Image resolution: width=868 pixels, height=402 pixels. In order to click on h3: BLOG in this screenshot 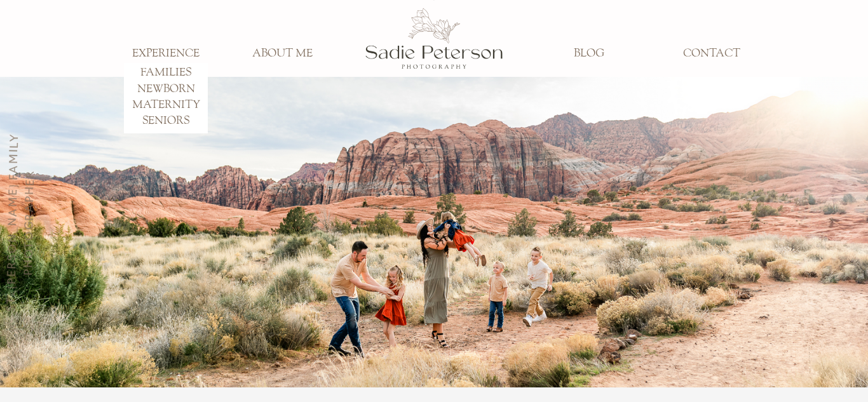, I will do `click(589, 54)`.